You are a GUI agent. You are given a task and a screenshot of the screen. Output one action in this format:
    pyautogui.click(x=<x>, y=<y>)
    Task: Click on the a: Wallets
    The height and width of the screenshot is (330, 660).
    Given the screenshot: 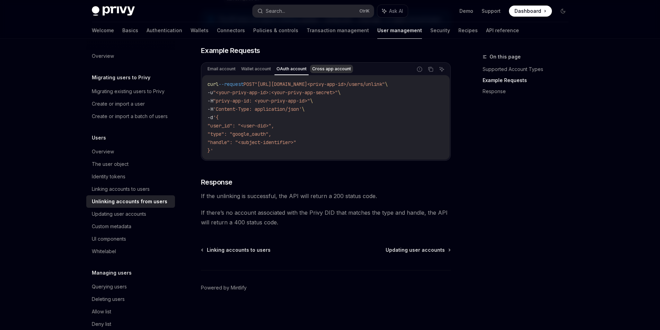 What is the action you would take?
    pyautogui.click(x=200, y=31)
    